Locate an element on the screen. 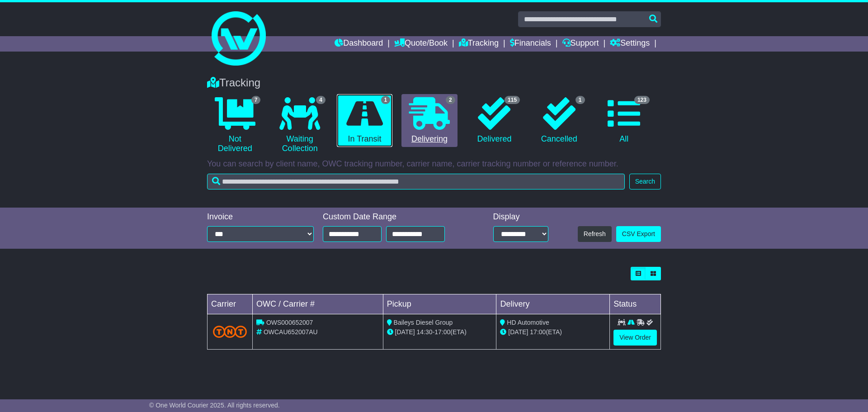 The width and height of the screenshot is (868, 412). div: Custom Date Range is located at coordinates (395, 217).